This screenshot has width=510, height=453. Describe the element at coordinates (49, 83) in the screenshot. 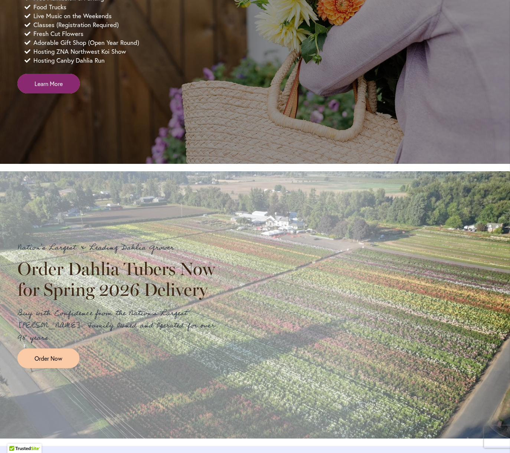

I see `span: Learn More` at that location.